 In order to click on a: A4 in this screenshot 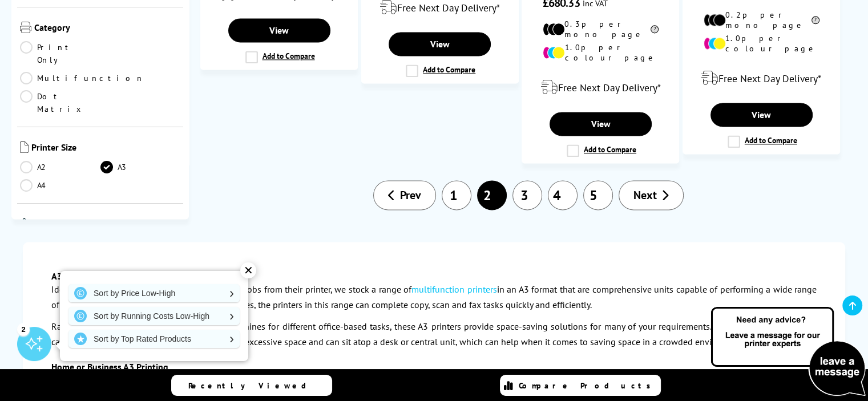, I will do `click(60, 186)`.